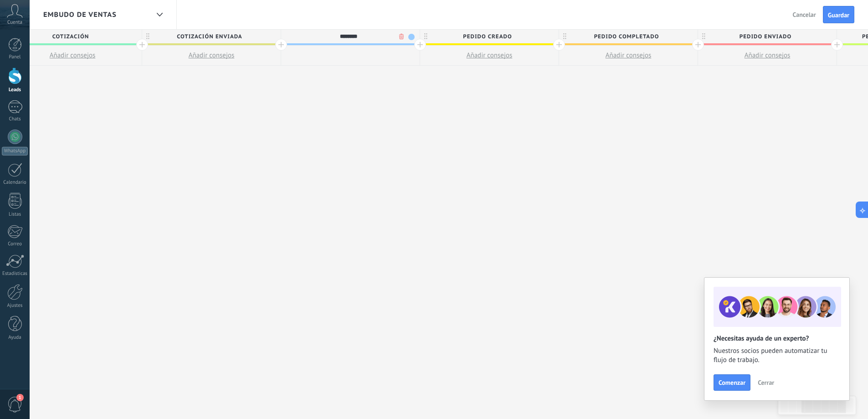 This screenshot has width=868, height=419. What do you see at coordinates (15, 337) in the screenshot?
I see `div: Ayuda` at bounding box center [15, 337].